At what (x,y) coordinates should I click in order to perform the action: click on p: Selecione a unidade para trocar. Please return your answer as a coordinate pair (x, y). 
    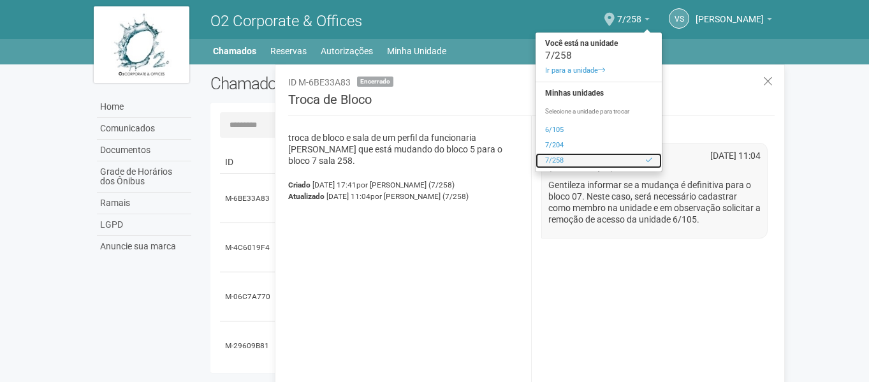
    Looking at the image, I should click on (598, 112).